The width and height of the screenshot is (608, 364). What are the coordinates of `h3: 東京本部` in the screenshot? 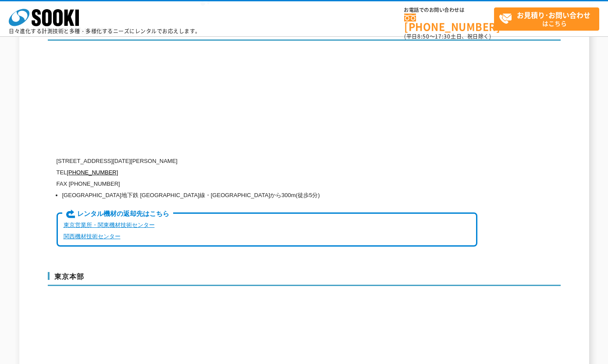 It's located at (304, 279).